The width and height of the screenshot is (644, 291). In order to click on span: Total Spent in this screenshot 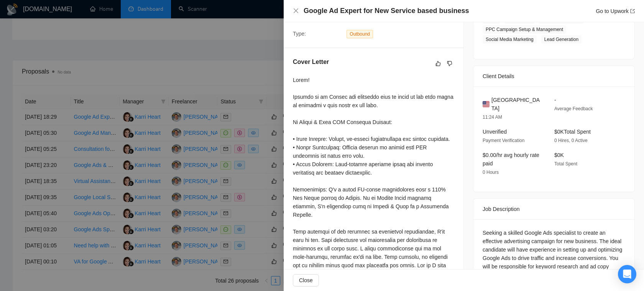, I will do `click(566, 164)`.